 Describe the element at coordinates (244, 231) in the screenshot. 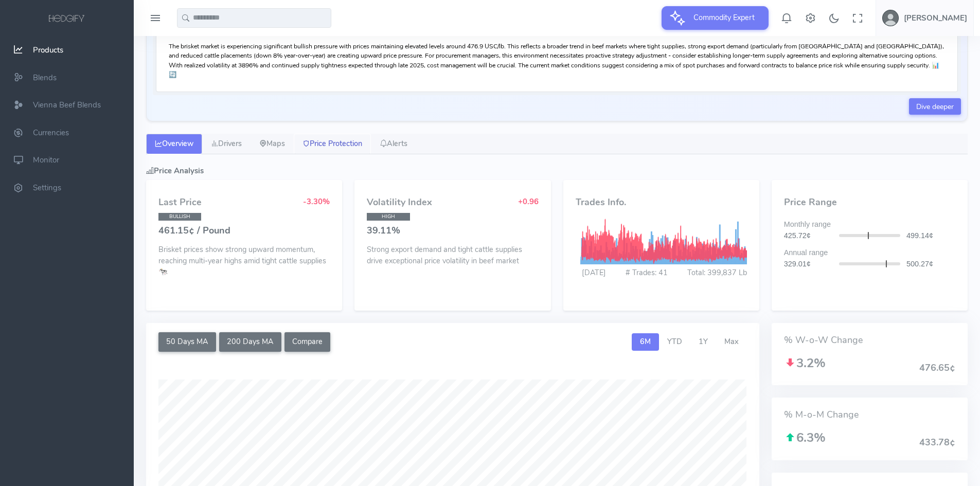

I see `h4: 461.15¢ / Pound` at that location.